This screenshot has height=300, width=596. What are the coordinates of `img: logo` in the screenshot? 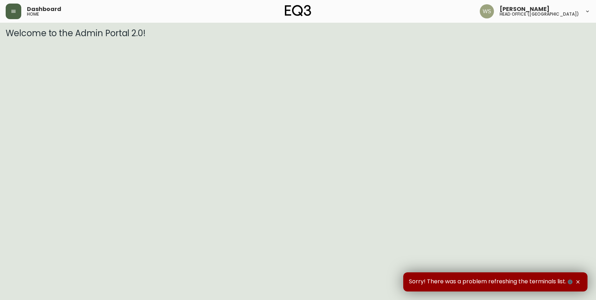 It's located at (298, 11).